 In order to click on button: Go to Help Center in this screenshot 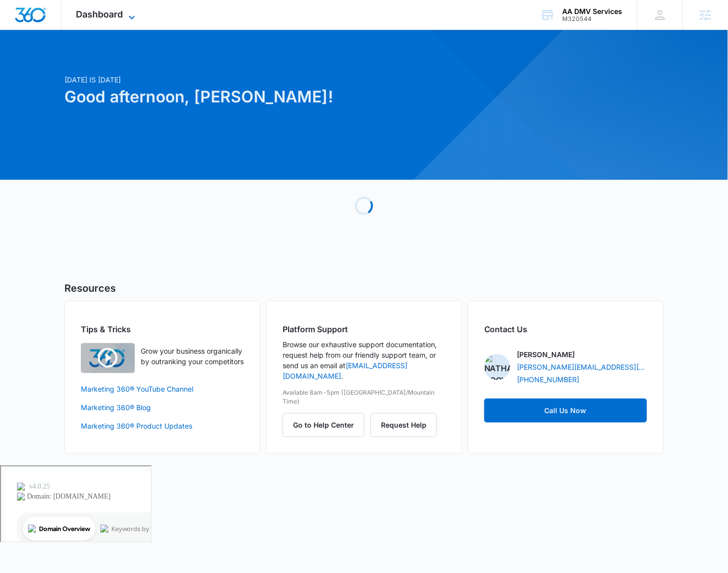, I will do `click(323, 425)`.